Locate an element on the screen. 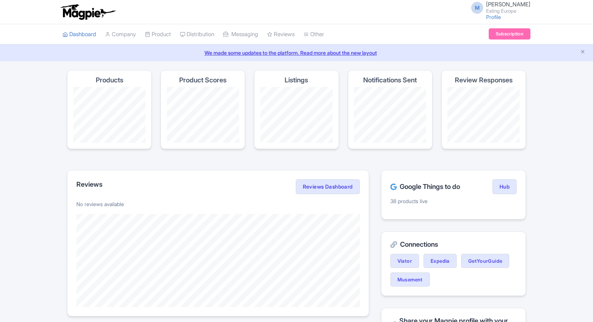  button: Close announcement is located at coordinates (583, 52).